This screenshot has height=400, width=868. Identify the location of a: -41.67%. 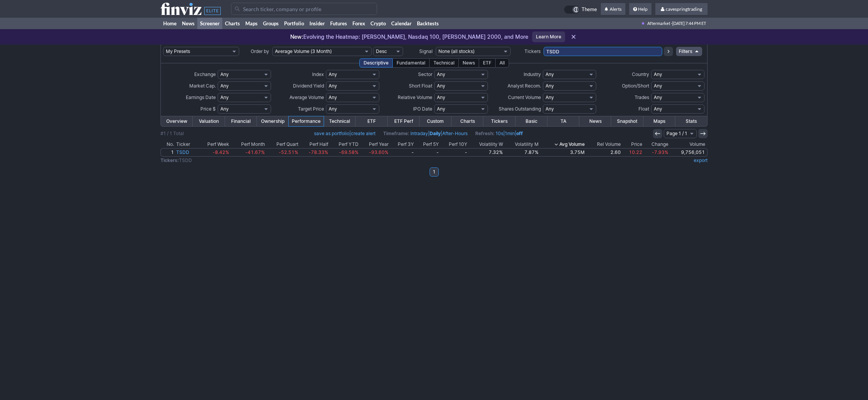
(248, 152).